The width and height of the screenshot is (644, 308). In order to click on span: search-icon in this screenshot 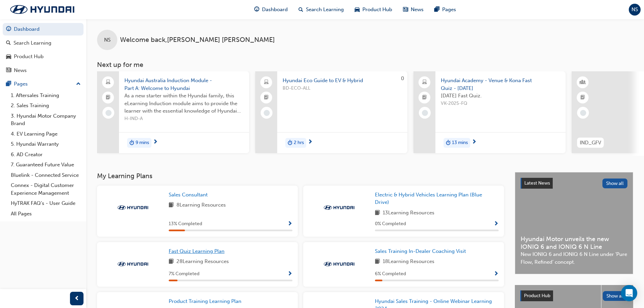, I will do `click(301, 9)`.